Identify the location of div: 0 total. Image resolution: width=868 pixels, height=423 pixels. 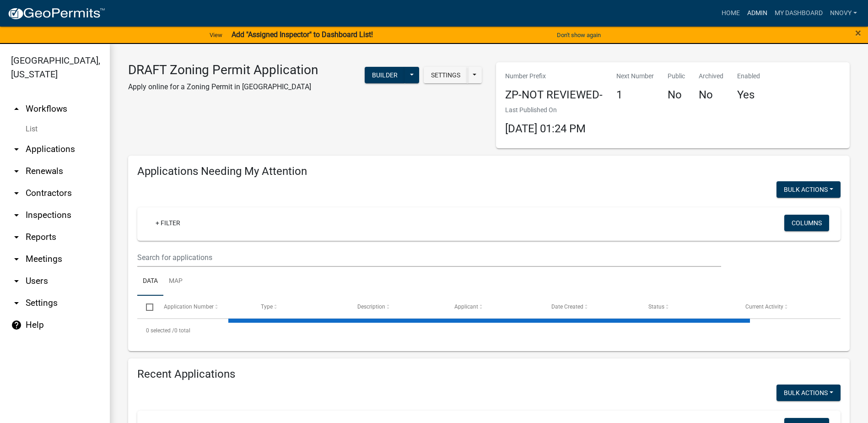
(489, 330).